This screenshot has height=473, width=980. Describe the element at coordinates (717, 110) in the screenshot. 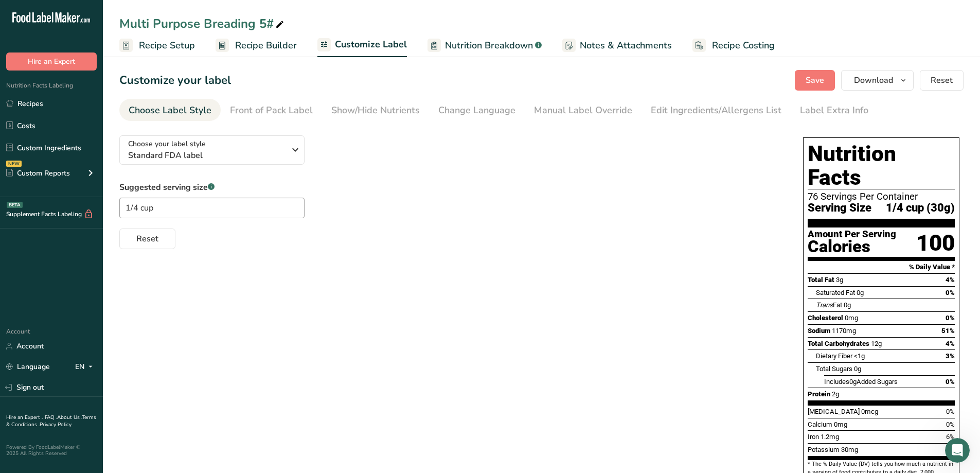

I see `div: Edit Ingredients/Allergens List` at that location.